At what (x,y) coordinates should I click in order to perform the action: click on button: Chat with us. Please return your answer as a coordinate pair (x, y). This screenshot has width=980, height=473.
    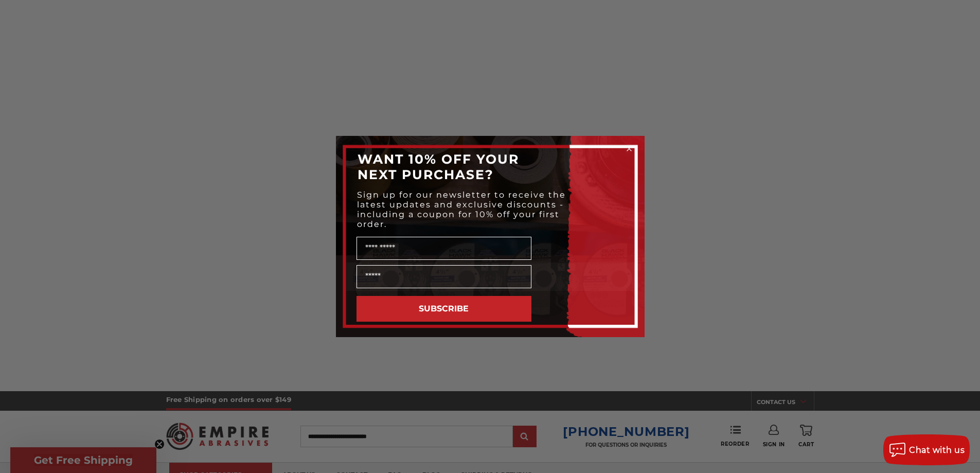
    Looking at the image, I should click on (926, 449).